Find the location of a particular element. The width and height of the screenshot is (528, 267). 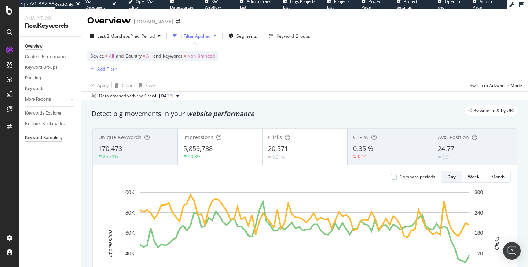

span: Device is located at coordinates (97, 56).